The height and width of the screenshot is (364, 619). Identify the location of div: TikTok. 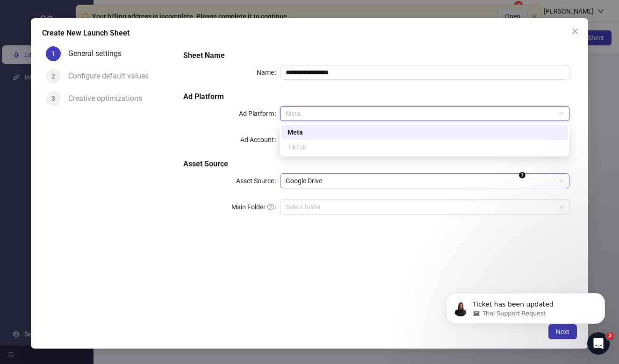
(425, 147).